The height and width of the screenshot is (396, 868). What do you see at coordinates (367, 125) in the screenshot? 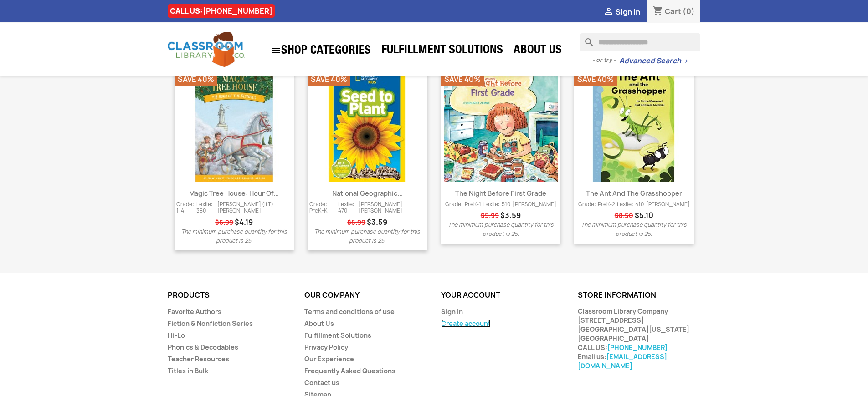
I see `img: National Geographic Readers: Seed to Pla` at bounding box center [367, 125].